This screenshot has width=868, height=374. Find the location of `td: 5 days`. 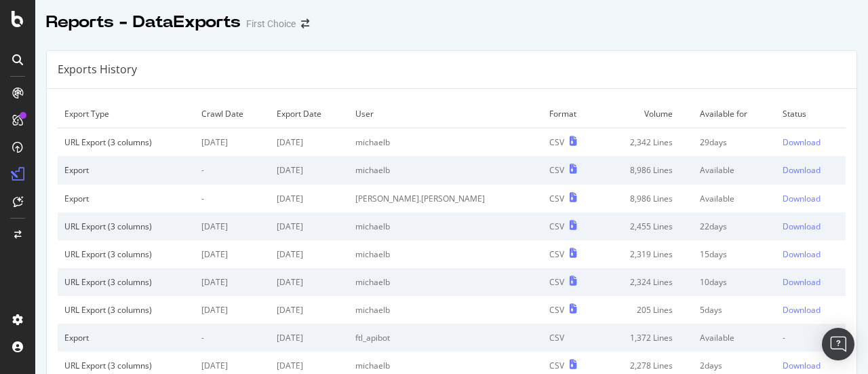

td: 5 days is located at coordinates (735, 309).